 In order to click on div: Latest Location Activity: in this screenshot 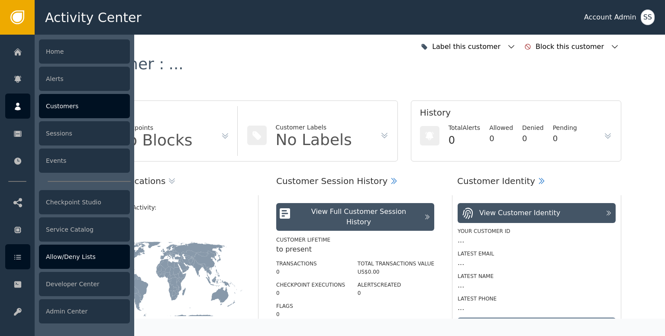, I will do `click(168, 207)`.